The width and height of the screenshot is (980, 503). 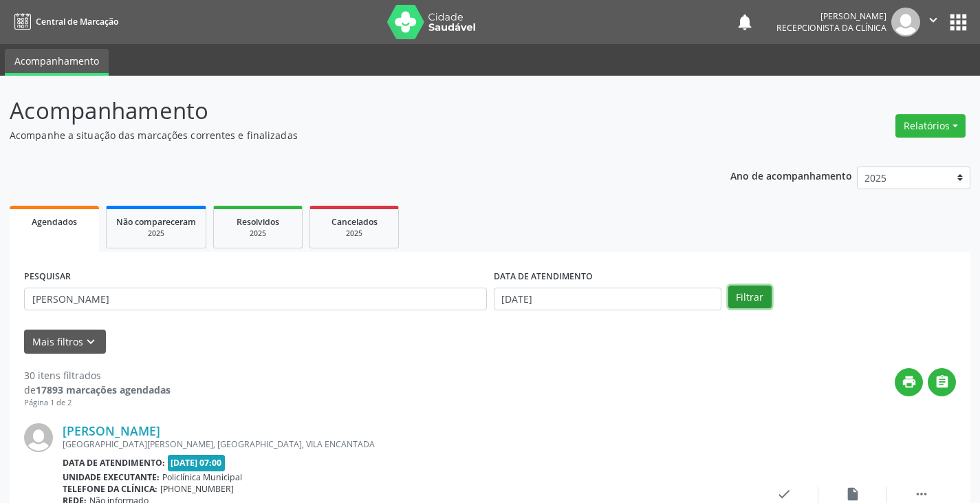 What do you see at coordinates (64, 21) in the screenshot?
I see `a: Central de Marcação` at bounding box center [64, 21].